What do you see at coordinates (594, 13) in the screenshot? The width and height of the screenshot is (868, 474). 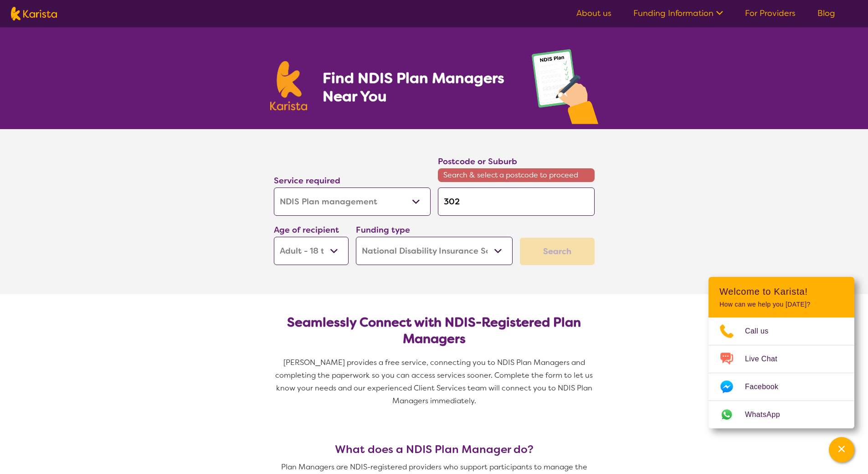 I see `a: About us` at bounding box center [594, 13].